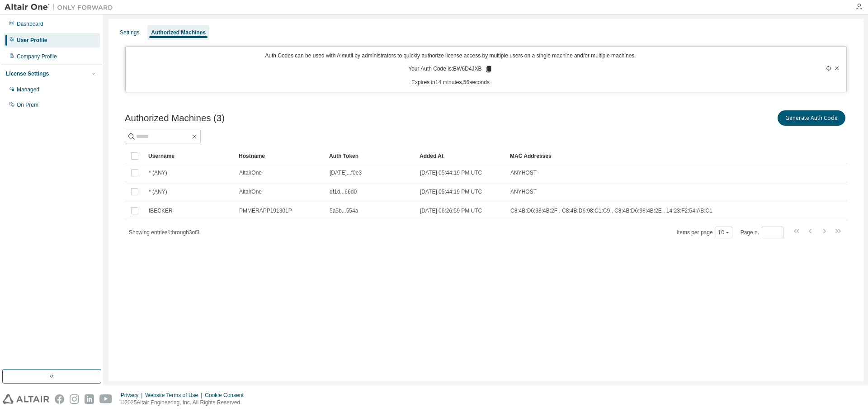  What do you see at coordinates (227, 395) in the screenshot?
I see `div: Cookie Consent` at bounding box center [227, 395].